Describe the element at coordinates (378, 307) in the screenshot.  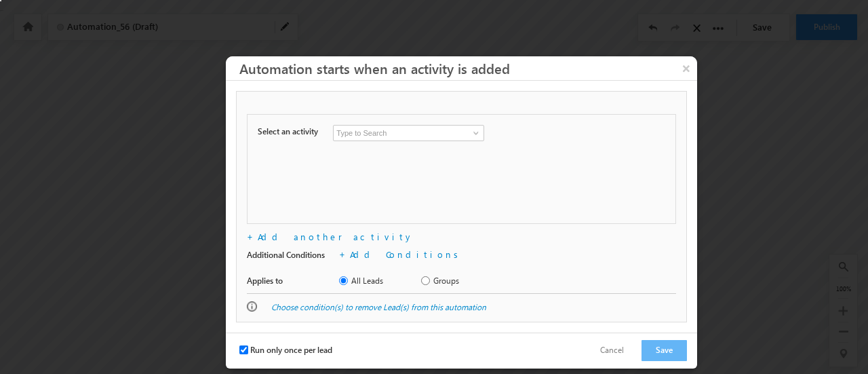
I see `a: Choose condition(s) to remove Lead(s) from this automation` at that location.